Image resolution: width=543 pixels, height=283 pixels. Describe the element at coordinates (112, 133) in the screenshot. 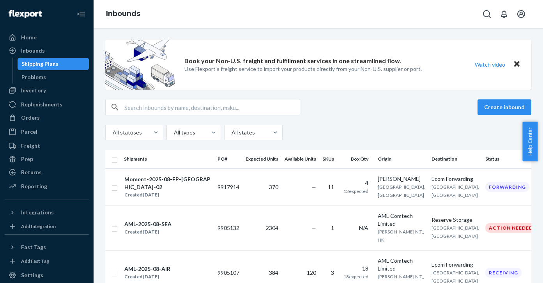

I see `input: All statuses` at that location.